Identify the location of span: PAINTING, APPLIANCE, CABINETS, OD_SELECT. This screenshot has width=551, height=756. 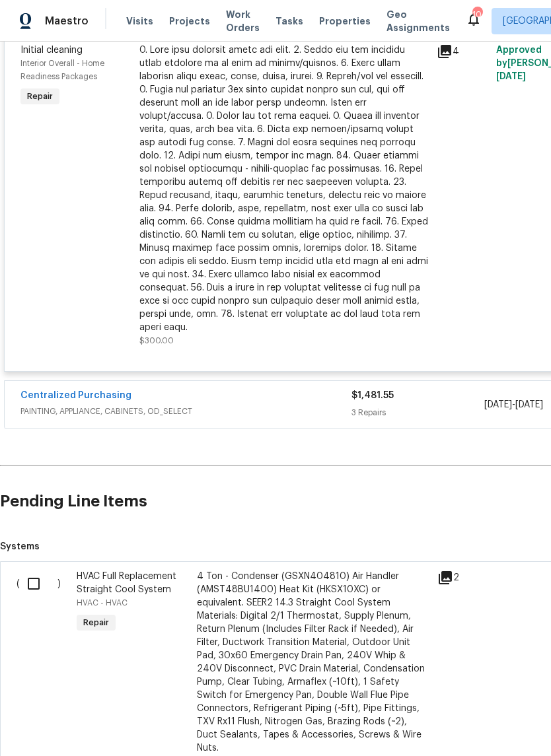
(186, 411).